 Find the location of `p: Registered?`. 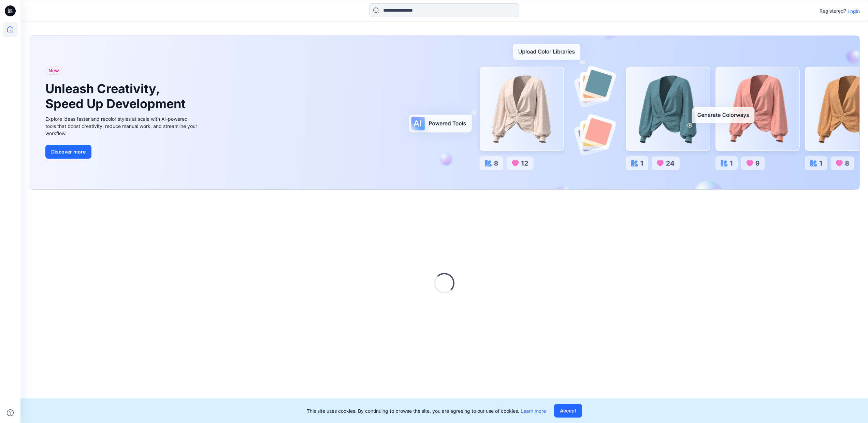

p: Registered? is located at coordinates (833, 11).